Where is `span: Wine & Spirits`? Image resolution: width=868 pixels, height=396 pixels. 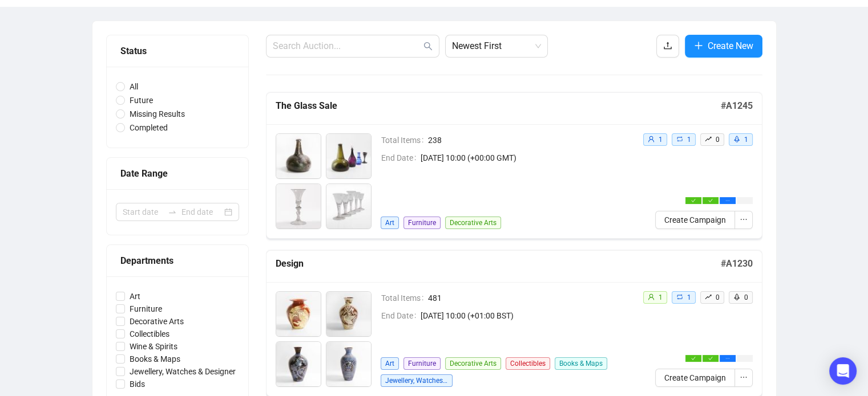 span: Wine & Spirits is located at coordinates (153, 347).